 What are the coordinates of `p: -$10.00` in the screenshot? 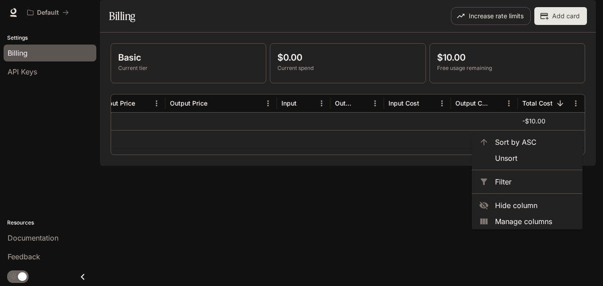 It's located at (534, 121).